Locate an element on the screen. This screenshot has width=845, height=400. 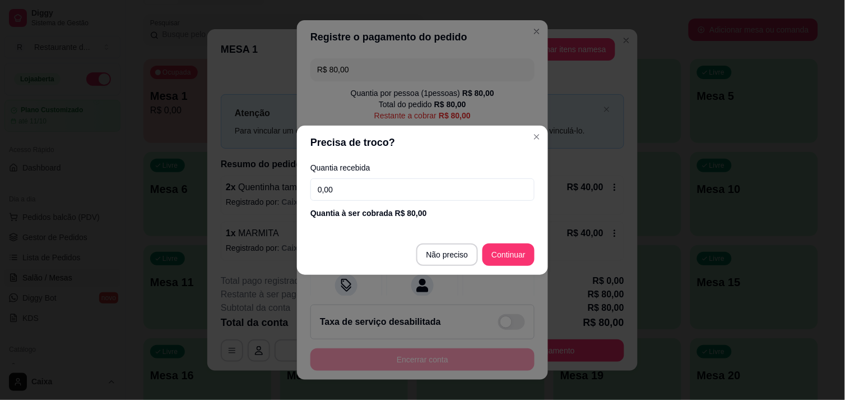
button: Continuar is located at coordinates (508, 254).